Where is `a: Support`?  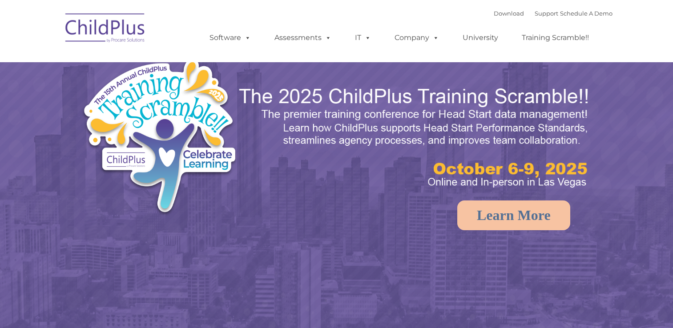 a: Support is located at coordinates (547, 13).